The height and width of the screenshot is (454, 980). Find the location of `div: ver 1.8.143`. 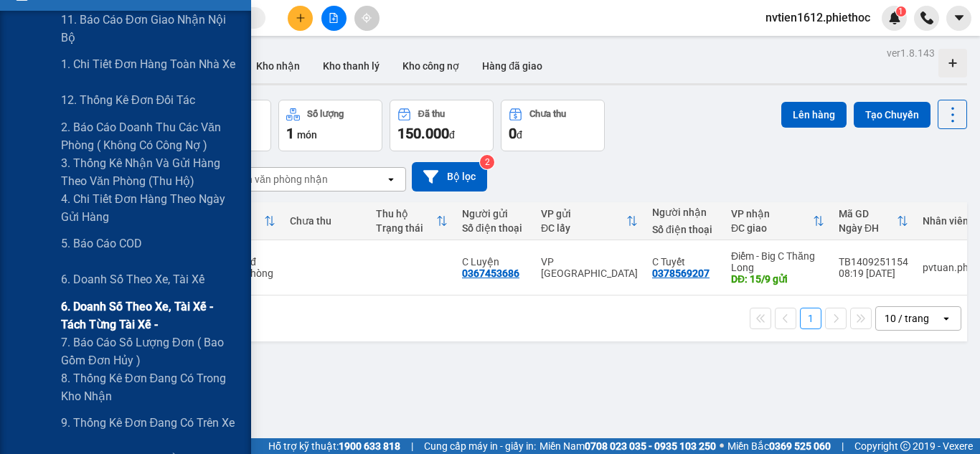

div: ver 1.8.143 is located at coordinates (911, 53).